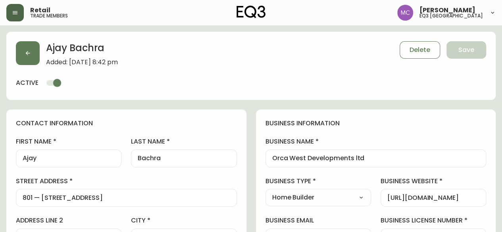  What do you see at coordinates (49, 16) in the screenshot?
I see `h5: trade members` at bounding box center [49, 16].